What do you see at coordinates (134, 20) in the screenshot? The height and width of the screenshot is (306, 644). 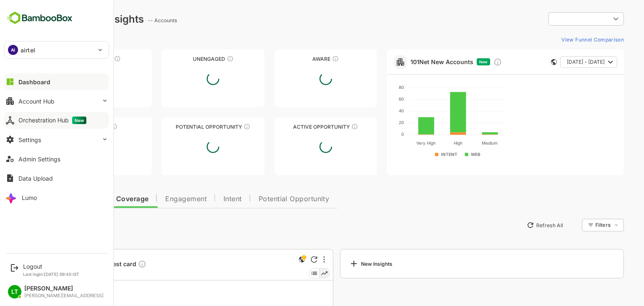 I see `ag: -- Accounts` at bounding box center [134, 20].